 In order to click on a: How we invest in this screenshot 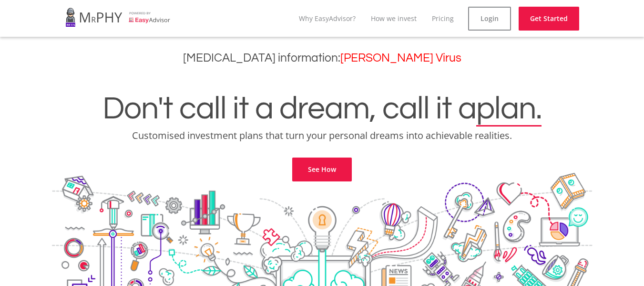, I will do `click(394, 18)`.